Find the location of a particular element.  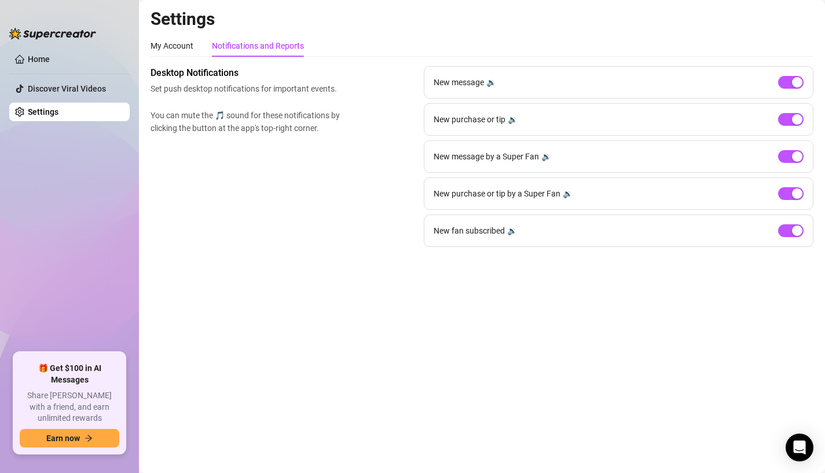

h2: Settings is located at coordinates (482, 19).